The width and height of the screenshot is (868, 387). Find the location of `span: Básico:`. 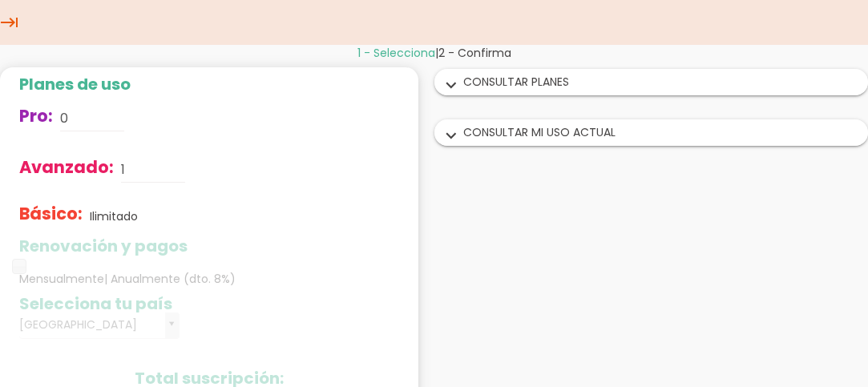

span: Básico: is located at coordinates (50, 213).